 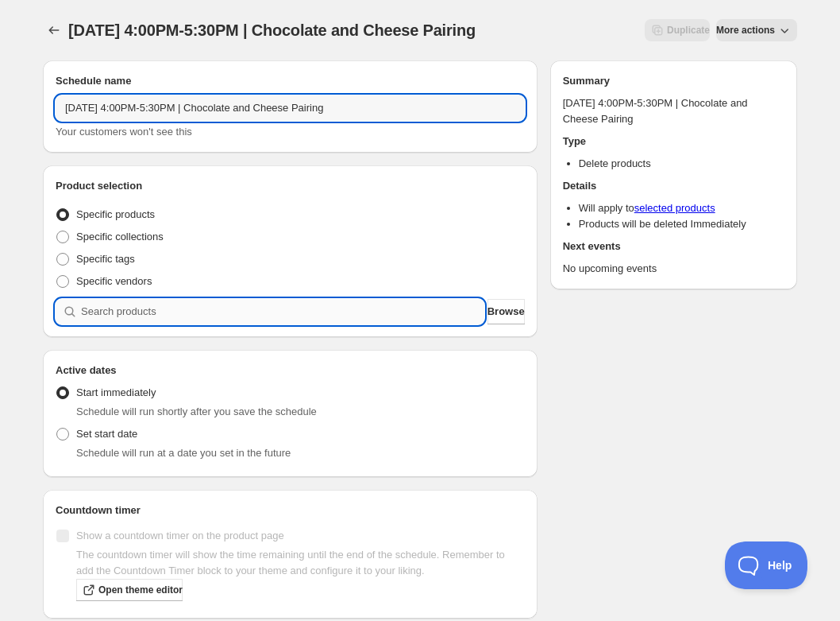 What do you see at coordinates (124, 131) in the screenshot?
I see `span: Your customers won't see this` at bounding box center [124, 131].